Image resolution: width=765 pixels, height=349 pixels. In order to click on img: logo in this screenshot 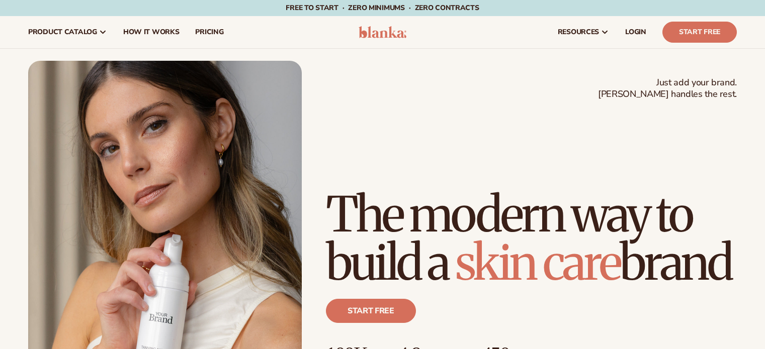, I will do `click(382, 32)`.